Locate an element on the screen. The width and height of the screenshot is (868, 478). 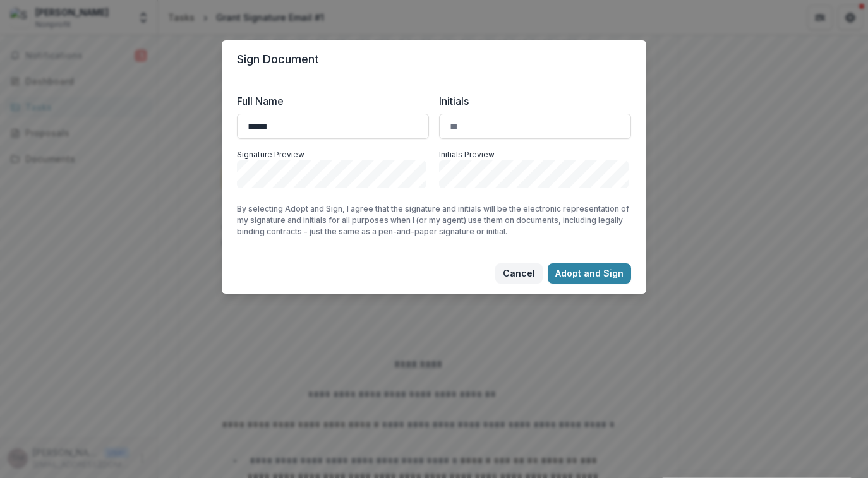
p: Signature Preview is located at coordinates (333, 155).